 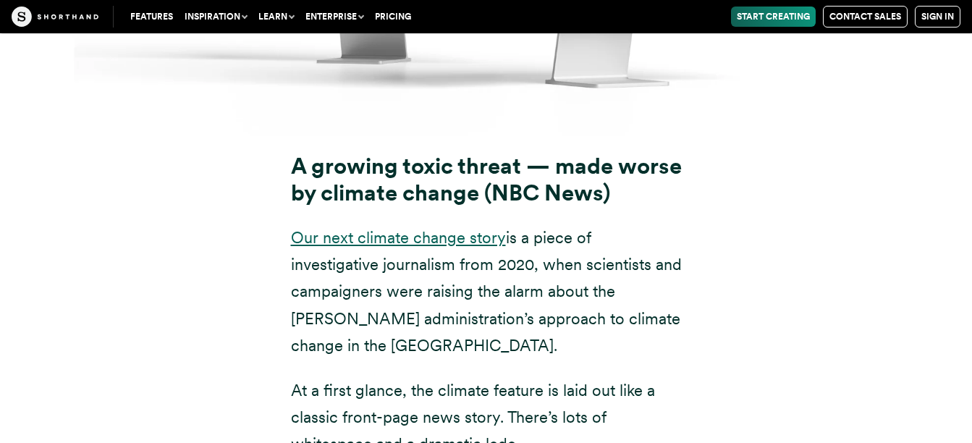 What do you see at coordinates (773, 17) in the screenshot?
I see `a: Start Creating` at bounding box center [773, 17].